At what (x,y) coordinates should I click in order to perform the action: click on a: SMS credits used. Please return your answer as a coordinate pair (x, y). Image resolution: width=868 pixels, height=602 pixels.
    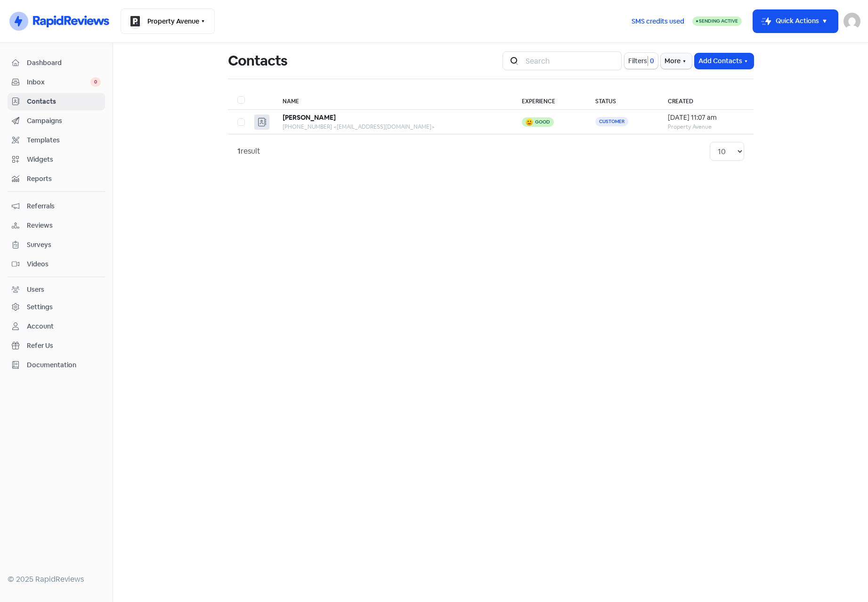
    Looking at the image, I should click on (658, 20).